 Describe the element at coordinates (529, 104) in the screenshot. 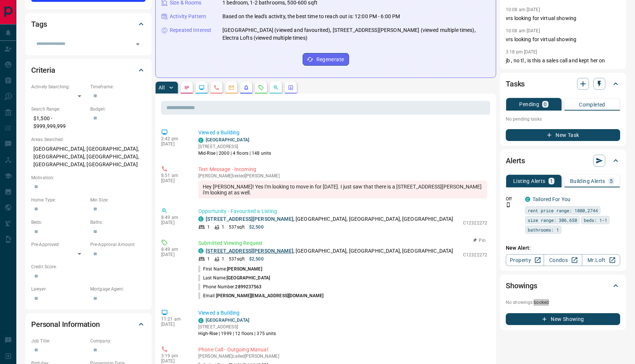

I see `p: Pending` at that location.